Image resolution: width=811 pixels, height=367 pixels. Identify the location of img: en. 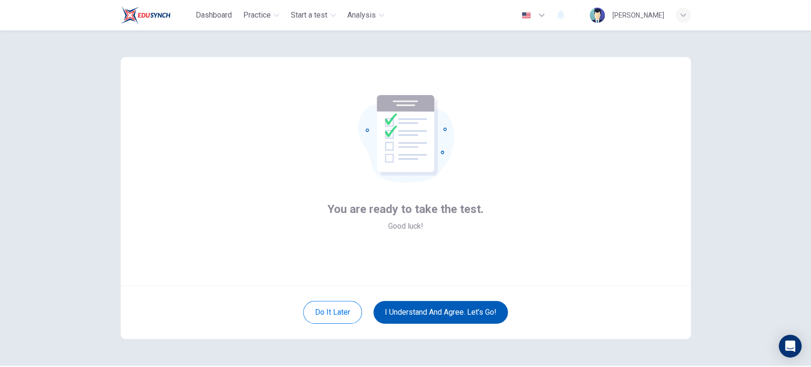
(526, 15).